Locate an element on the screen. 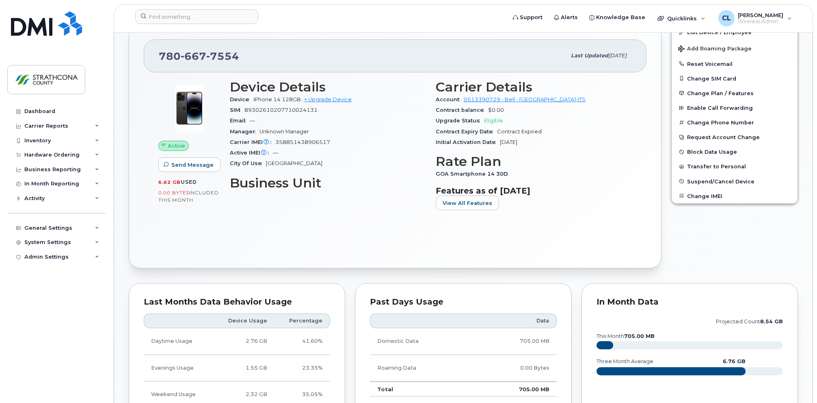 The height and width of the screenshot is (403, 817). button: Block Data Usage is located at coordinates (735, 152).